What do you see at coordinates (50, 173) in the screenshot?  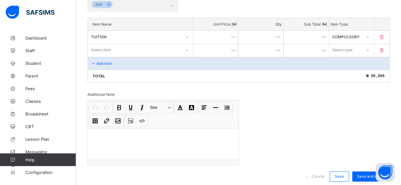 I see `span: Configuration` at bounding box center [50, 173].